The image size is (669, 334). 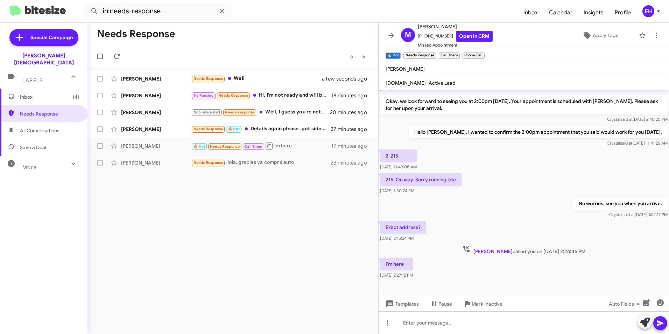 What do you see at coordinates (358, 56) in the screenshot?
I see `nav: Page navigation example` at bounding box center [358, 56].